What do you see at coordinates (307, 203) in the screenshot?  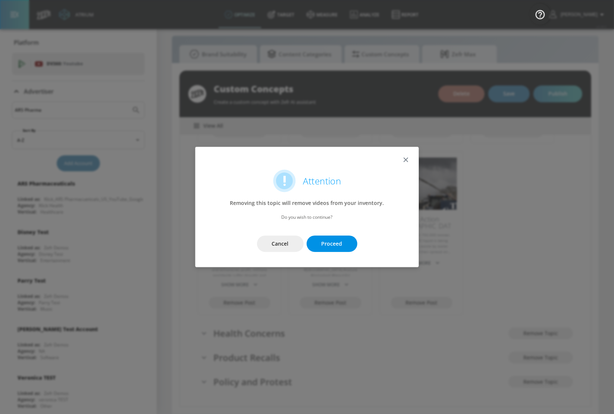 I see `p: Removing this topic will remove videos from your inventory.` at bounding box center [307, 203].